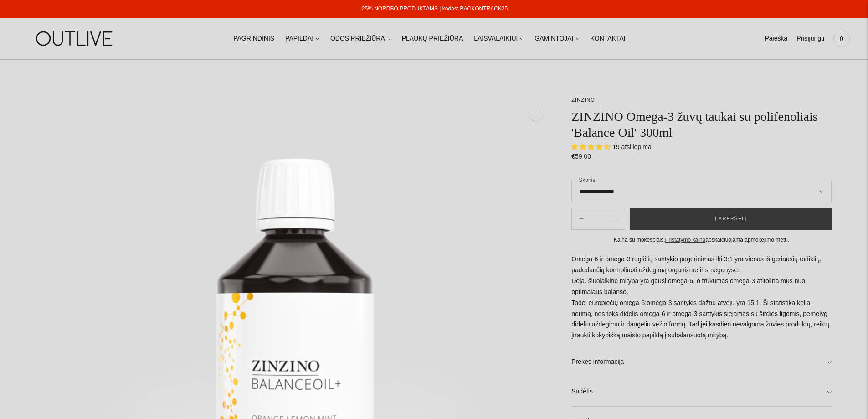 This screenshot has width=868, height=419. Describe the element at coordinates (556, 39) in the screenshot. I see `a: GAMINTOJAI` at that location.